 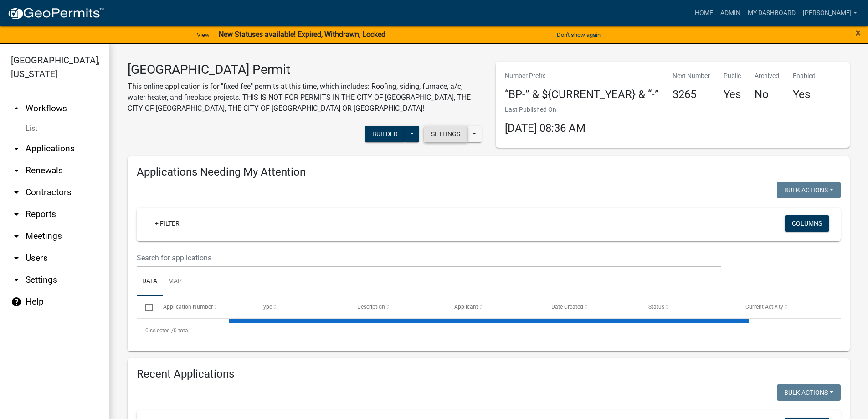 I want to click on p: Enabled, so click(x=804, y=75).